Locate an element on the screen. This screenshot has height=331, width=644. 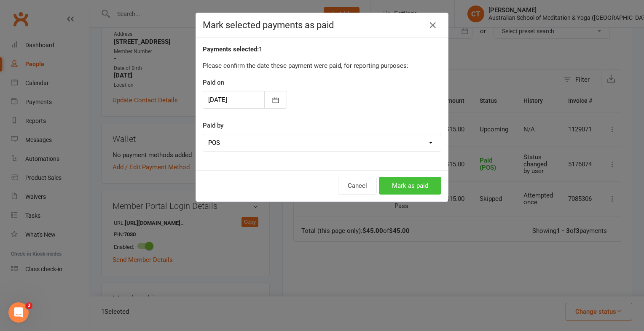
label: Paid by is located at coordinates (213, 125).